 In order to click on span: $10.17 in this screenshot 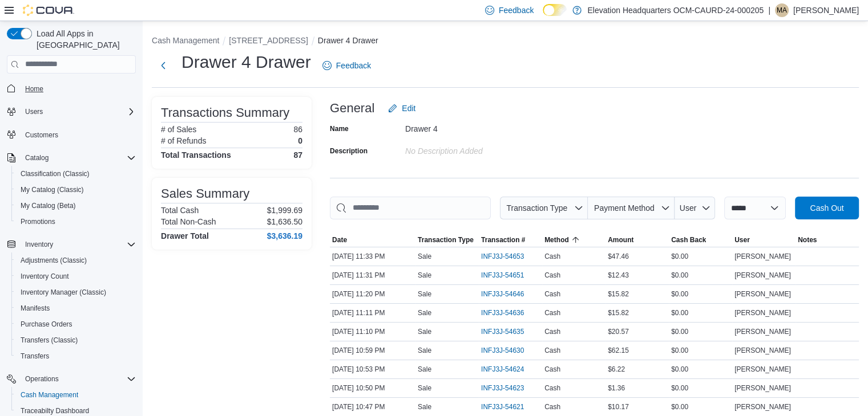, I will do `click(618, 407)`.